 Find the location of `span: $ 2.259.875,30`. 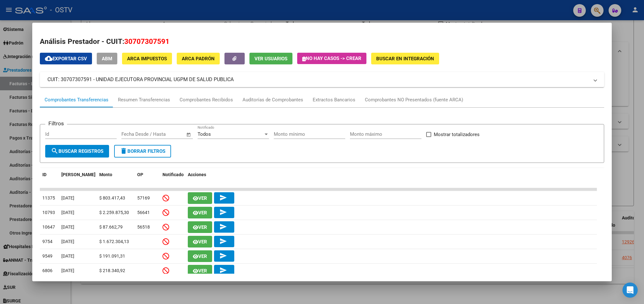

span: $ 2.259.875,30 is located at coordinates (114, 212).